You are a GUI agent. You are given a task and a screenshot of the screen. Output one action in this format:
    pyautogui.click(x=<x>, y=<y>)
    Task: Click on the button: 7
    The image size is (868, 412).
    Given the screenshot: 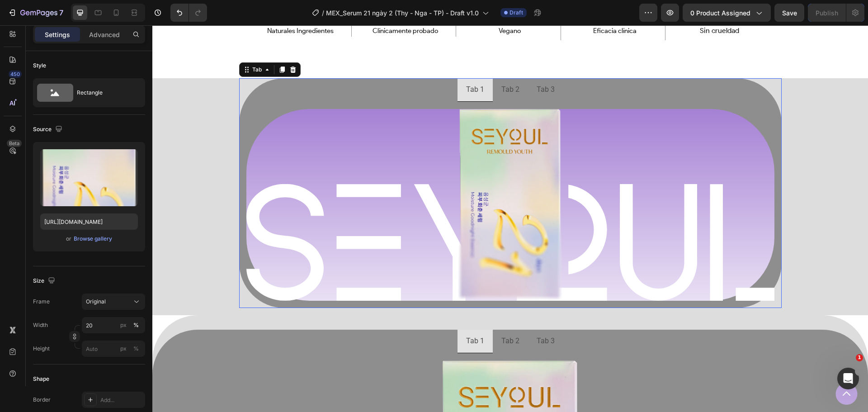 What is the action you would take?
    pyautogui.click(x=35, y=12)
    